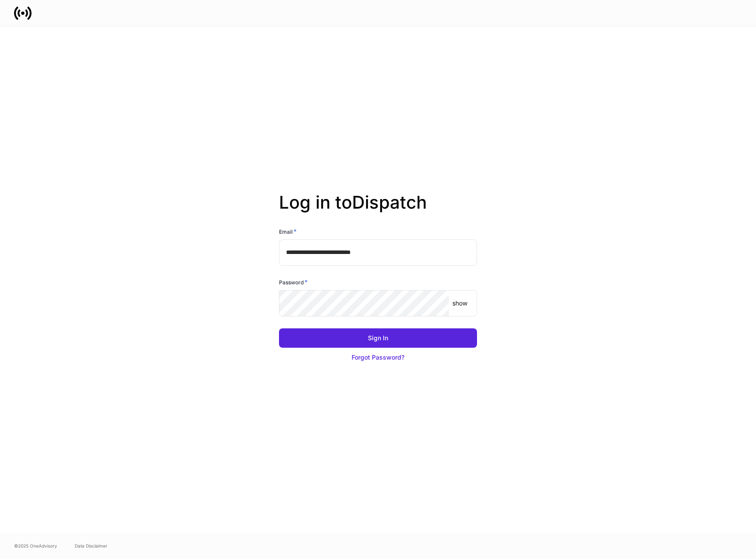 Image resolution: width=756 pixels, height=559 pixels. What do you see at coordinates (378, 357) in the screenshot?
I see `div: Forgot Password?` at bounding box center [378, 357].